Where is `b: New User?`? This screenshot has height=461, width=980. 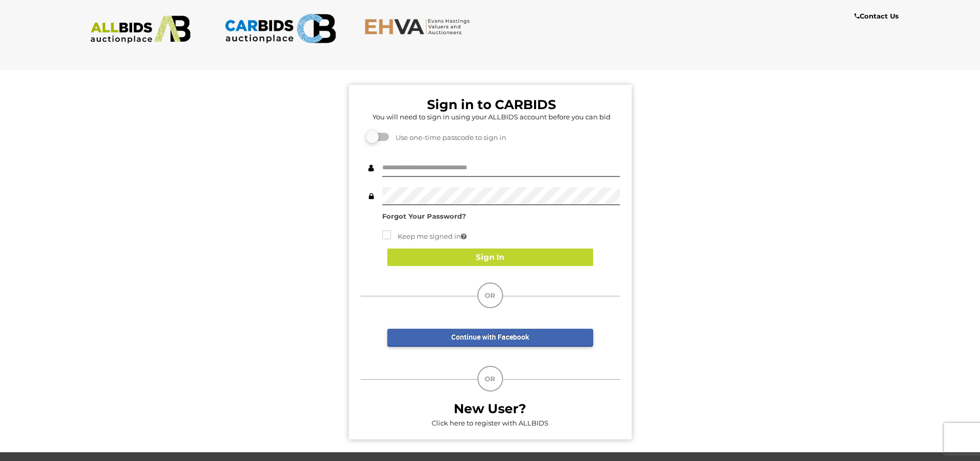 b: New User? is located at coordinates (490, 408).